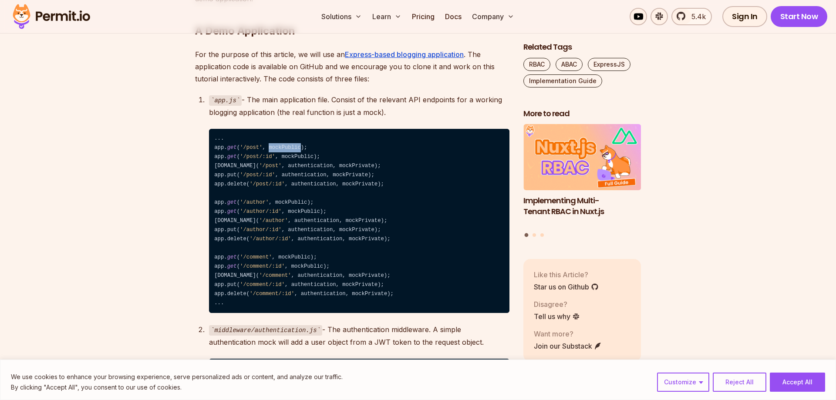  What do you see at coordinates (569, 64) in the screenshot?
I see `a: ABAC` at bounding box center [569, 64].